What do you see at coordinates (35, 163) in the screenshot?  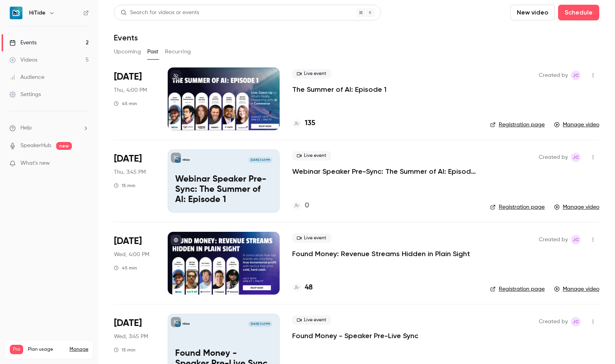 I see `span: What's new` at bounding box center [35, 163].